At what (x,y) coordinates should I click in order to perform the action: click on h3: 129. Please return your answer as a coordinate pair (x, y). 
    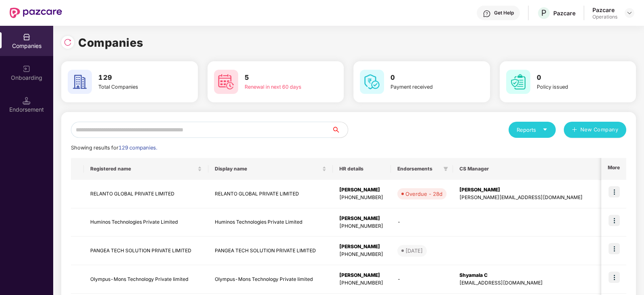
    Looking at the image, I should click on (133, 78).